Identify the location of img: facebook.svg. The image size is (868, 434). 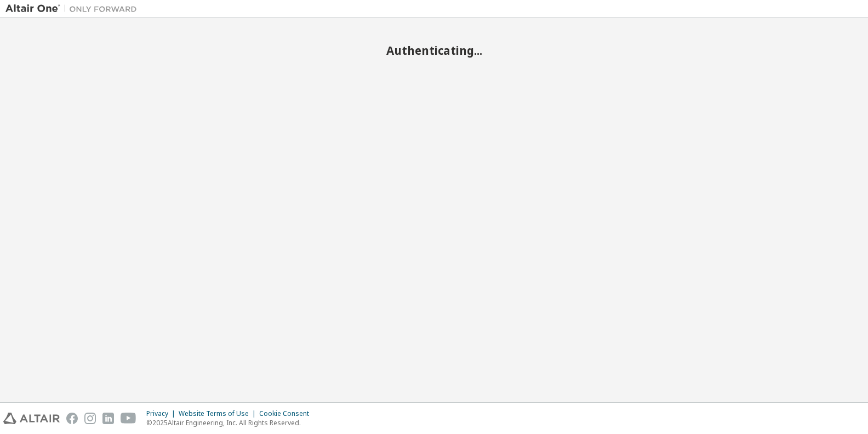
(72, 418).